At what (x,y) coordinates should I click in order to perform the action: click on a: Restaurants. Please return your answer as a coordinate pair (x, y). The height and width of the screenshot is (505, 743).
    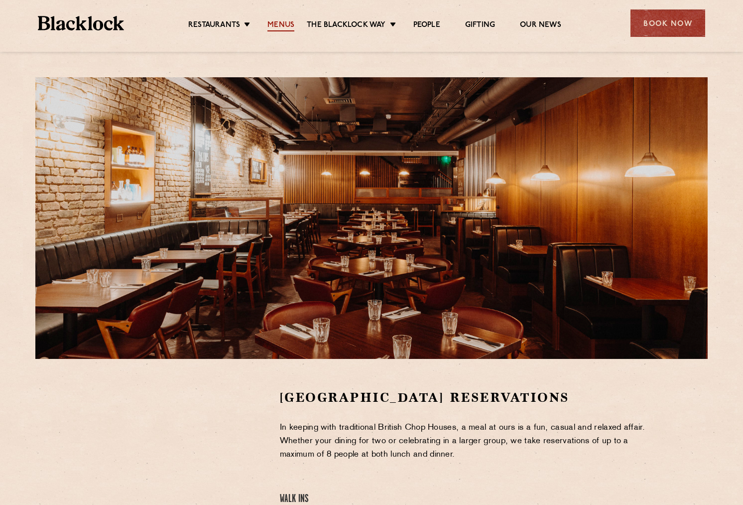
    Looking at the image, I should click on (214, 26).